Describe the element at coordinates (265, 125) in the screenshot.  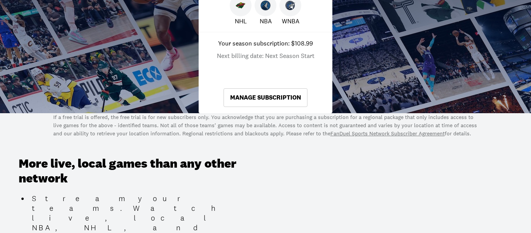
I see `p: If a free trial is offered, the free trial is for new subscribers only. You acknowledge that you ...` at that location.